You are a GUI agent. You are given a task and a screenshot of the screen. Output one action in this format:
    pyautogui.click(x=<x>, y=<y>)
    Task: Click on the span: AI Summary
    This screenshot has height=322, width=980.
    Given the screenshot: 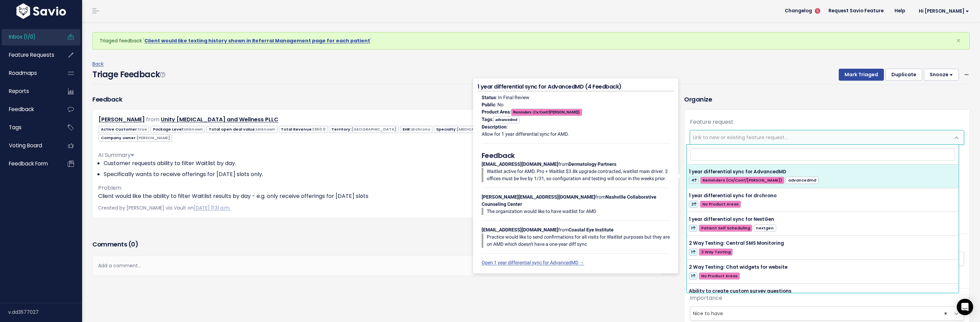 What is the action you would take?
    pyautogui.click(x=116, y=155)
    